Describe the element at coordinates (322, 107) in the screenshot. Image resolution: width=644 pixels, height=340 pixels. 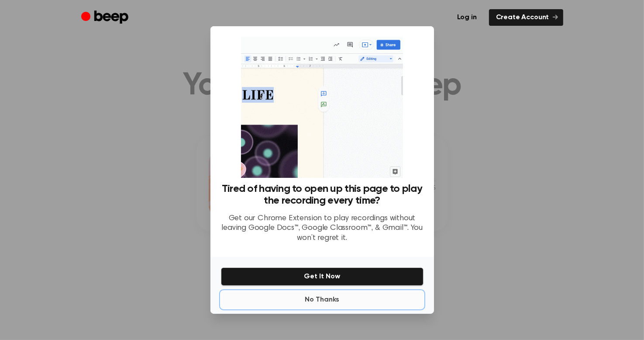
I see `img: Beep extension in action` at that location.